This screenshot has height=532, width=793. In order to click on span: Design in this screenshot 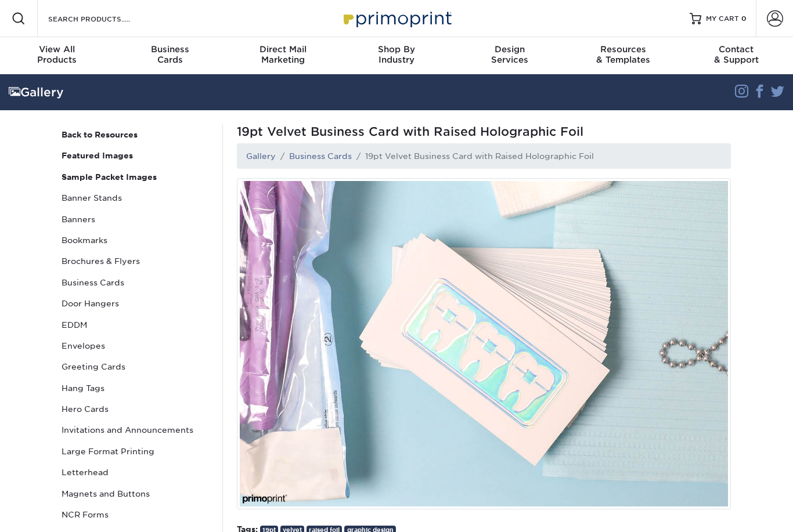, I will do `click(509, 49)`.